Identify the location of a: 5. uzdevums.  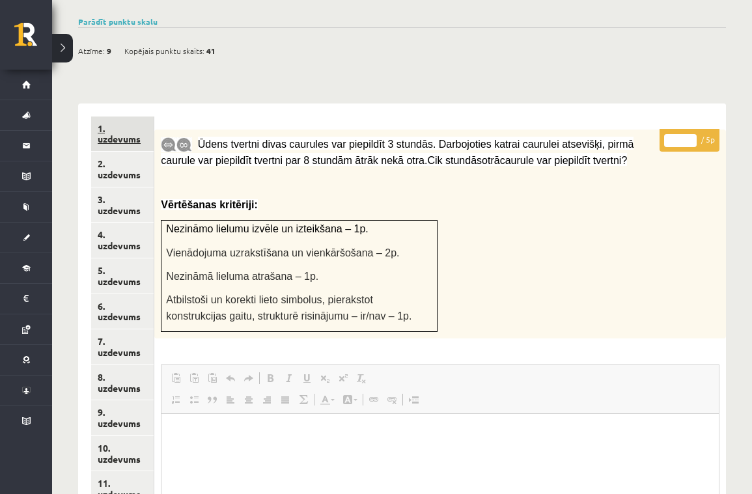
(122, 276).